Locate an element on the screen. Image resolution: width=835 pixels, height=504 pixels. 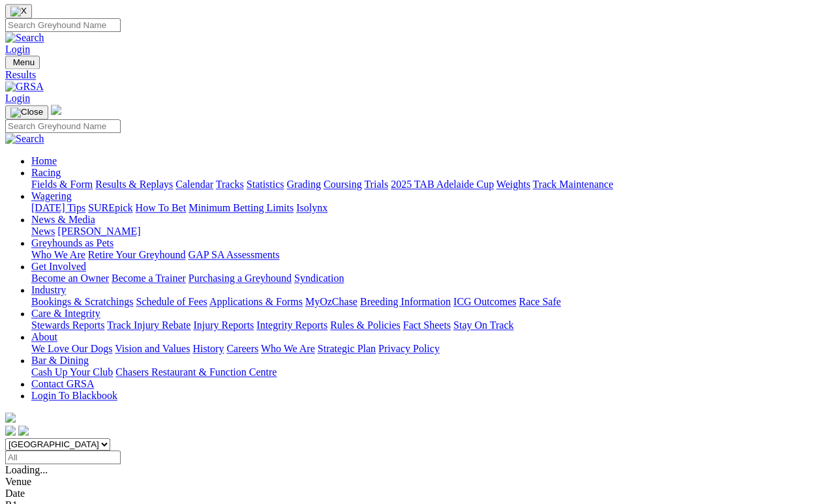
a: How To Bet is located at coordinates (161, 208).